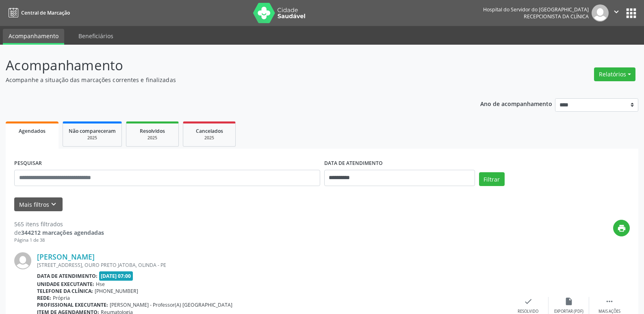 This screenshot has height=314, width=644. Describe the element at coordinates (46, 13) in the screenshot. I see `span: Central de Marcação` at that location.